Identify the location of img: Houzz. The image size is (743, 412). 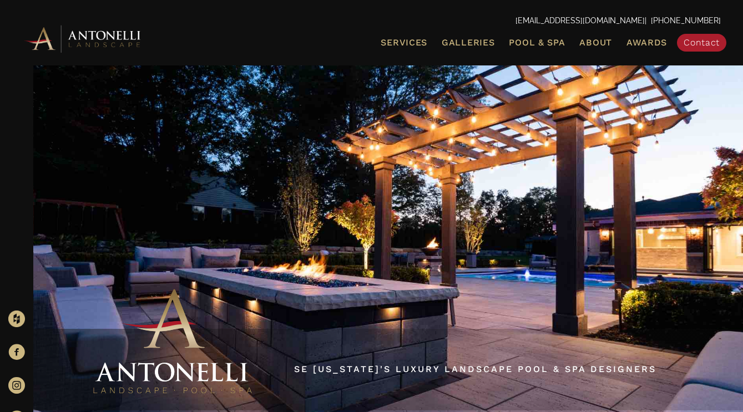
(17, 319).